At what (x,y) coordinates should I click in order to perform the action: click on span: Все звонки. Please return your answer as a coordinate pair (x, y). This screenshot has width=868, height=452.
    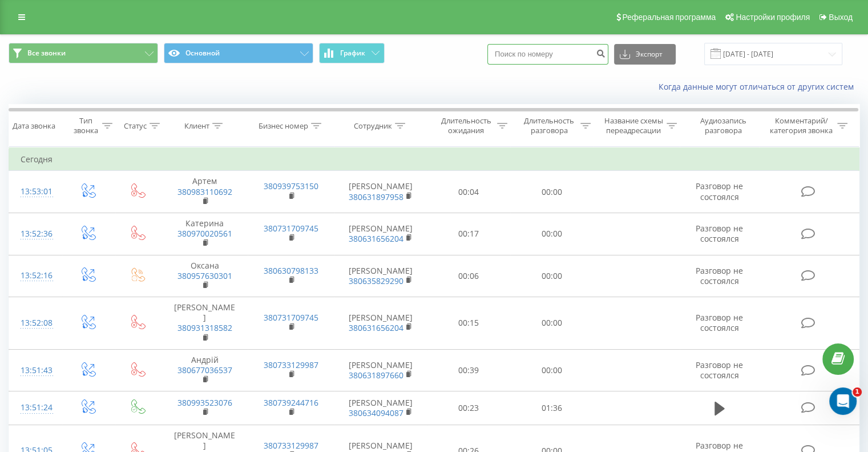
    Looking at the image, I should click on (46, 53).